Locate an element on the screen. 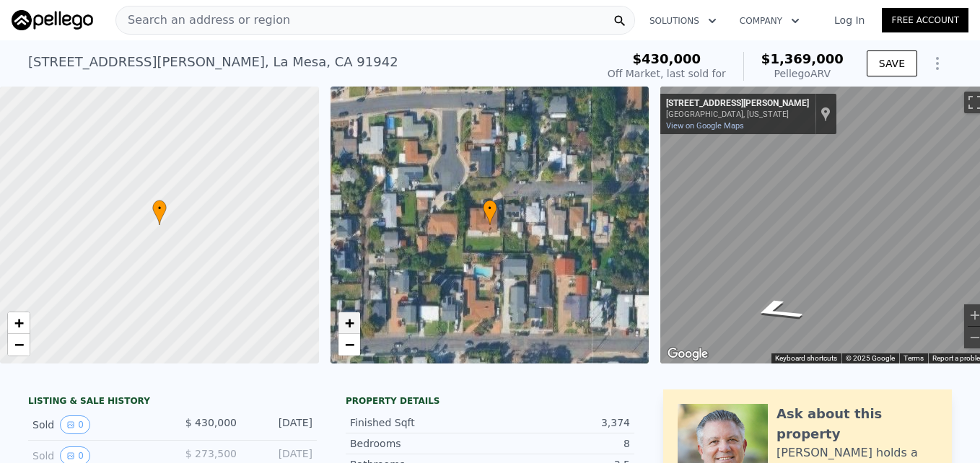  span: Search an address or region is located at coordinates (203, 20).